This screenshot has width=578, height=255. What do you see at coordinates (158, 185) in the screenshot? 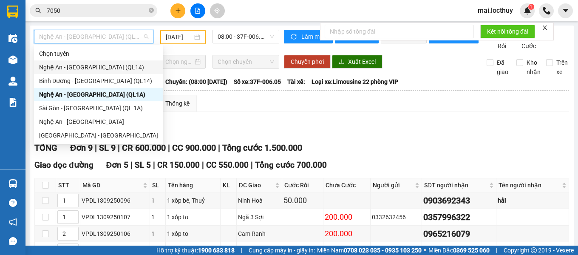
I see `th: SL` at bounding box center [158, 185].